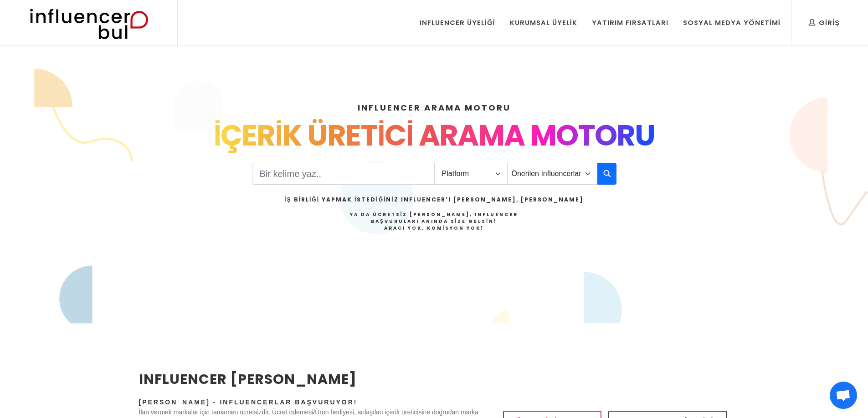 This screenshot has width=868, height=418. What do you see at coordinates (544, 23) in the screenshot?
I see `div: Kurumsal Üyelik` at bounding box center [544, 23].